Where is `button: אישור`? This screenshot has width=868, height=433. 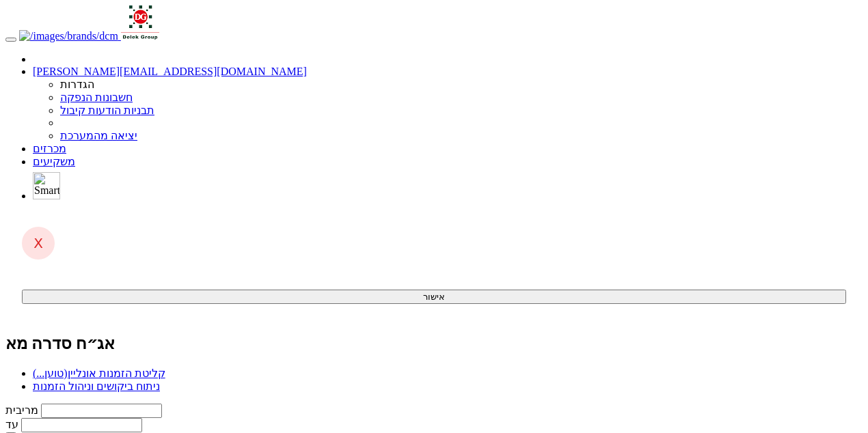
button: אישור is located at coordinates (434, 297).